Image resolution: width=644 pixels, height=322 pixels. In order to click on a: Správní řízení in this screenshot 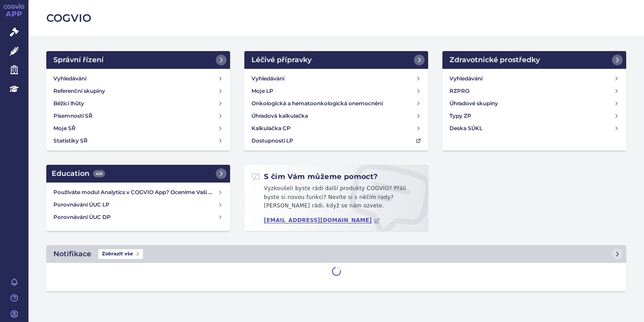, I will do `click(138, 60)`.